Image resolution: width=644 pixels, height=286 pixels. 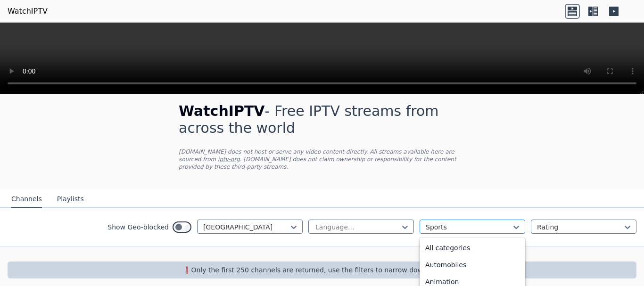 I want to click on button: Channels, so click(x=26, y=199).